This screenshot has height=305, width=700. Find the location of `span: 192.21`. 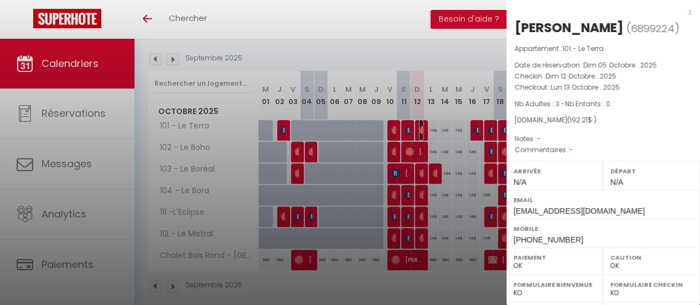

span: 192.21 is located at coordinates (579, 120).